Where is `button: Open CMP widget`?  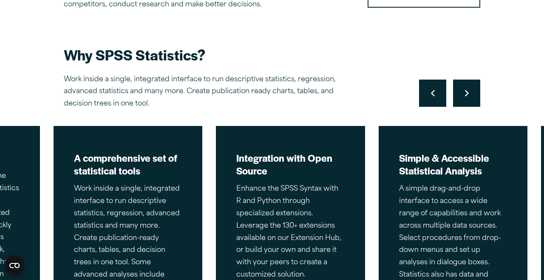
button: Open CMP widget is located at coordinates (14, 265).